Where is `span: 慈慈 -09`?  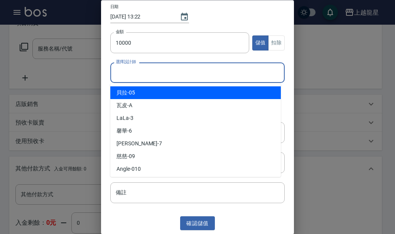
span: 慈慈 -09 is located at coordinates (126, 156).